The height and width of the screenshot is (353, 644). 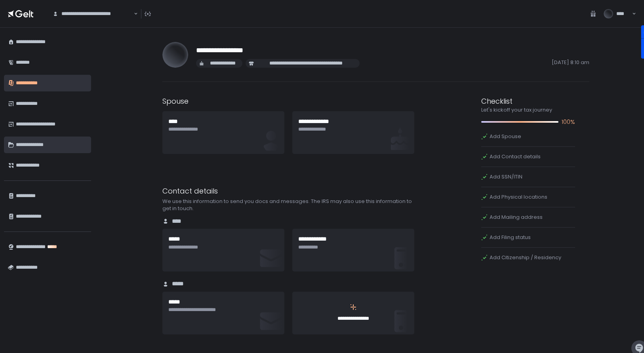 What do you see at coordinates (289, 191) in the screenshot?
I see `div: Contact details` at bounding box center [289, 191].